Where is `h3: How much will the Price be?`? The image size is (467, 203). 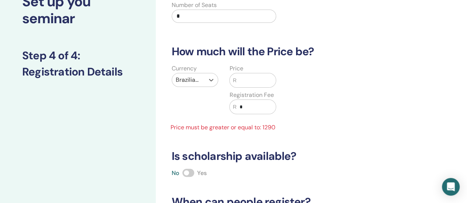 h3: How much will the Price be? is located at coordinates (287, 52).